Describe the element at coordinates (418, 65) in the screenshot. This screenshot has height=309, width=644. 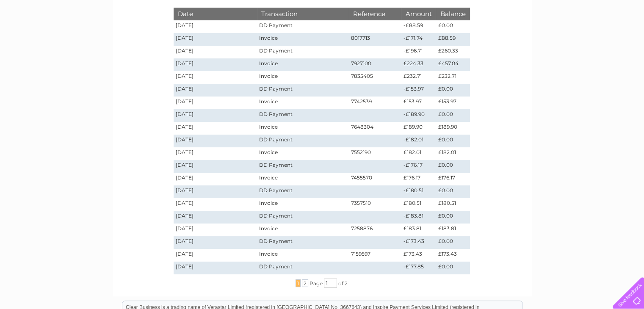
I see `td: £224.33` at that location.